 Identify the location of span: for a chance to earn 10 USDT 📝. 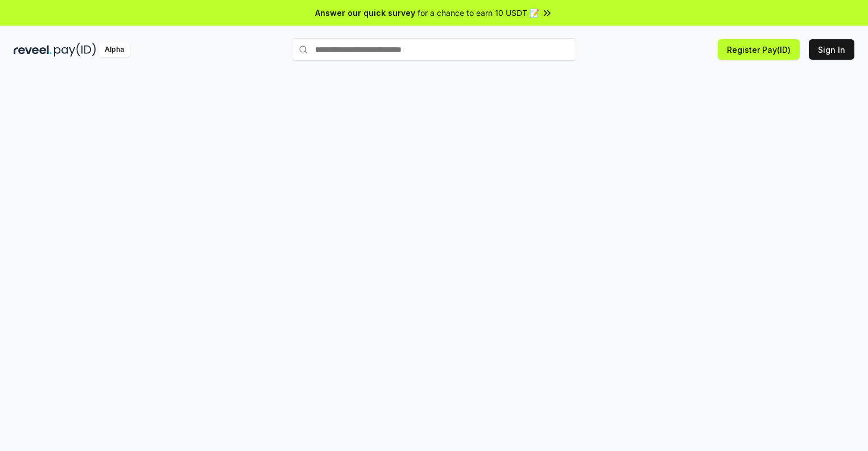
(478, 12).